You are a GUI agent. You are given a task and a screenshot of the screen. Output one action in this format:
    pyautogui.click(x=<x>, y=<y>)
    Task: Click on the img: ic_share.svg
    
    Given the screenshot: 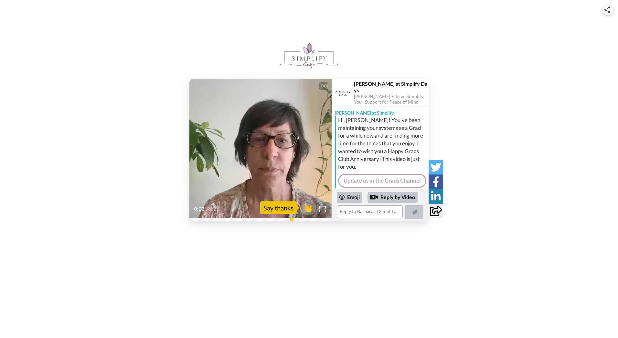 What is the action you would take?
    pyautogui.click(x=608, y=10)
    